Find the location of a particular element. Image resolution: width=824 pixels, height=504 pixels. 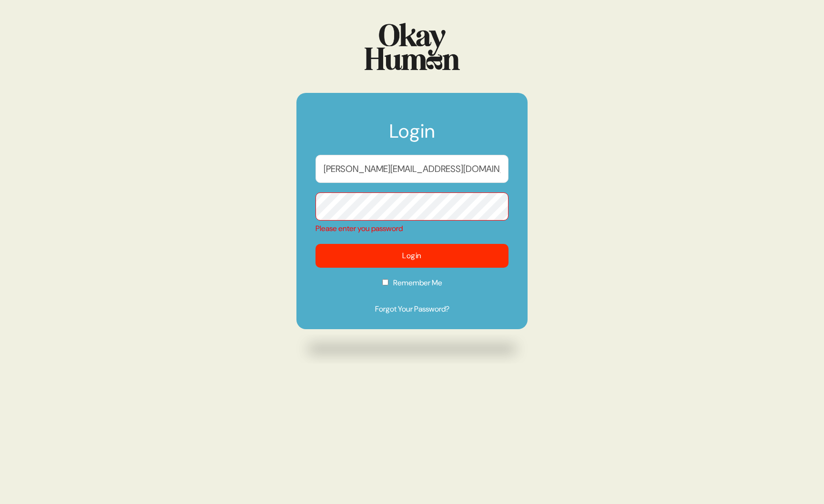

img: Drop shadow is located at coordinates (412, 349).